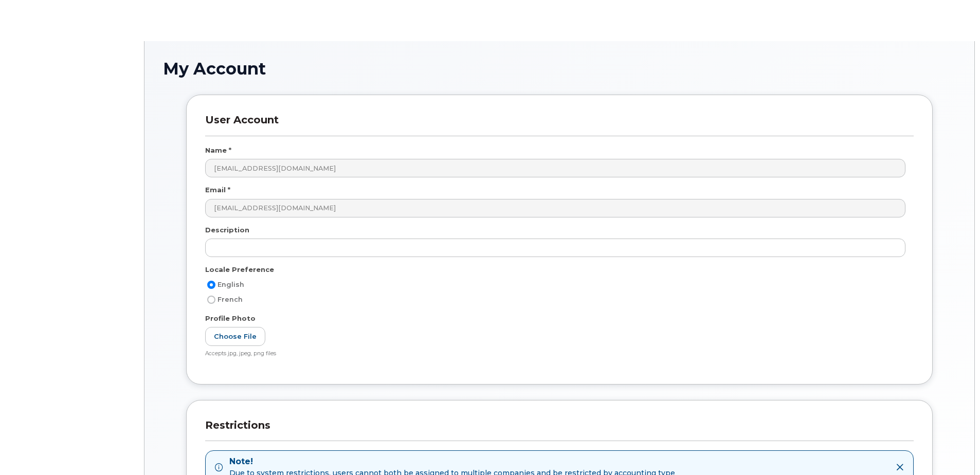 Image resolution: width=980 pixels, height=475 pixels. I want to click on div: Accepts jpg, jpeg, png files, so click(555, 354).